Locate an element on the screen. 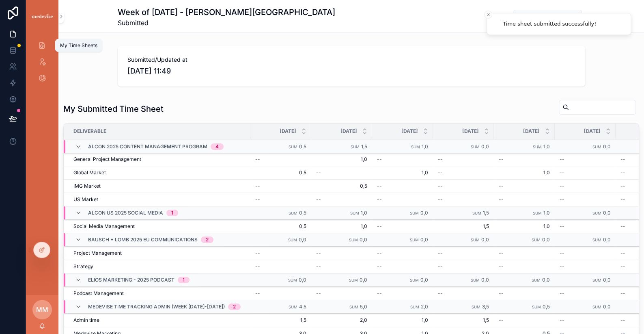 This screenshot has width=644, height=334. span: Social Media Management is located at coordinates (104, 226).